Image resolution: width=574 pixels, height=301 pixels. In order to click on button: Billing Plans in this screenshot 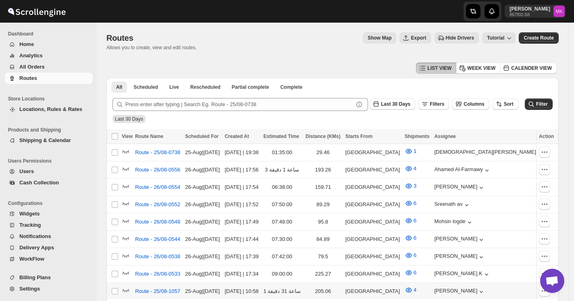, I will do `click(49, 277)`.